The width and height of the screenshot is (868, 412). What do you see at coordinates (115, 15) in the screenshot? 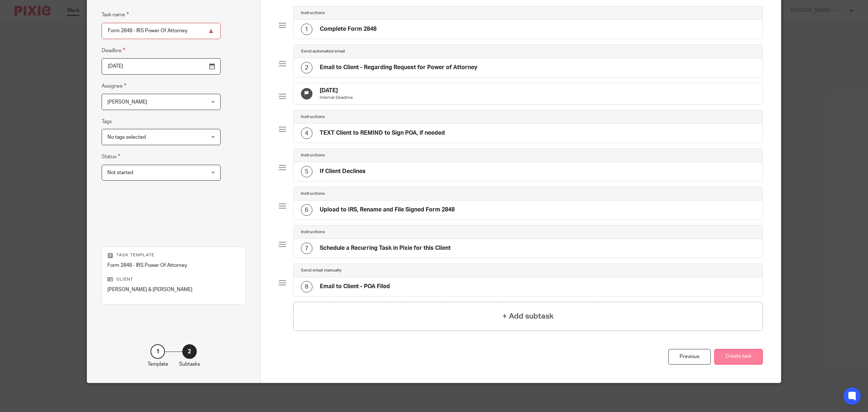
I see `label: Task name` at bounding box center [115, 15].